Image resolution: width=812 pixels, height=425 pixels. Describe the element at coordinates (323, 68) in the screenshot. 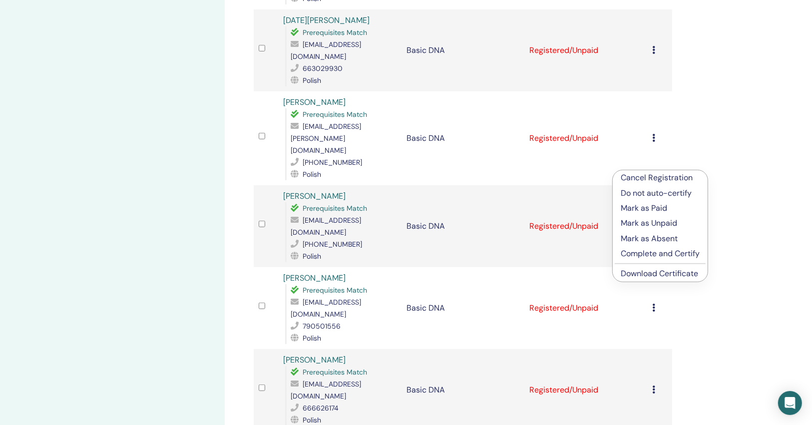

I see `span: 663029930` at that location.